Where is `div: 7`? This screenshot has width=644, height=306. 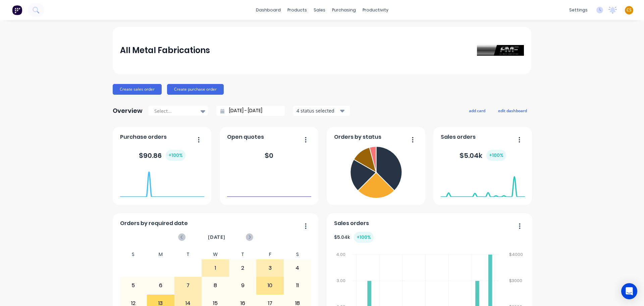 div: 7 is located at coordinates (188, 286).